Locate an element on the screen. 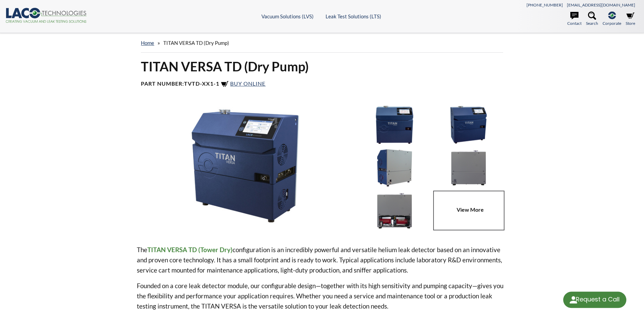 This screenshot has width=644, height=314. img: TITAN VERSA TD Dry Pump with Cutaway, rear view is located at coordinates (395, 210).